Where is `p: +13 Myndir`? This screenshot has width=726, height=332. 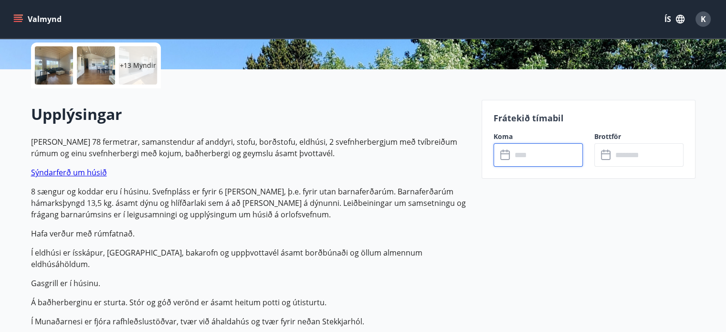
p: +13 Myndir is located at coordinates (138, 65).